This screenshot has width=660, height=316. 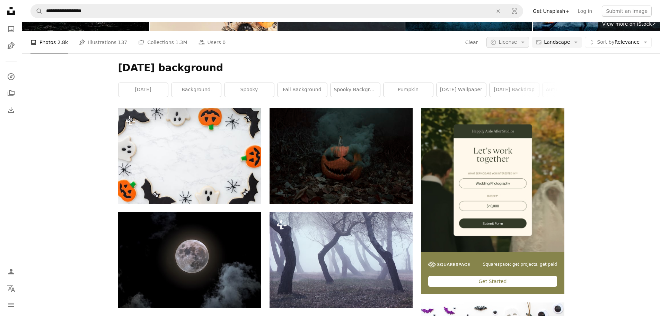 I want to click on button: Visual search, so click(x=515, y=11).